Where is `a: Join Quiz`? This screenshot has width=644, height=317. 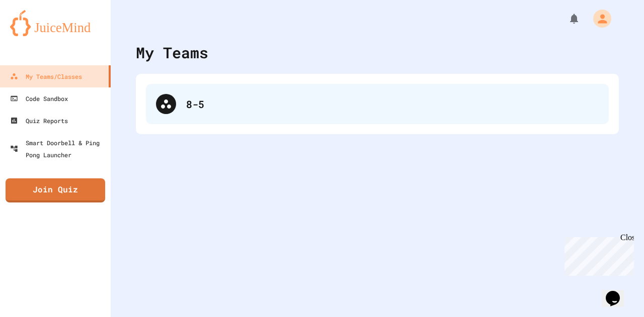 a: Join Quiz is located at coordinates (55, 190).